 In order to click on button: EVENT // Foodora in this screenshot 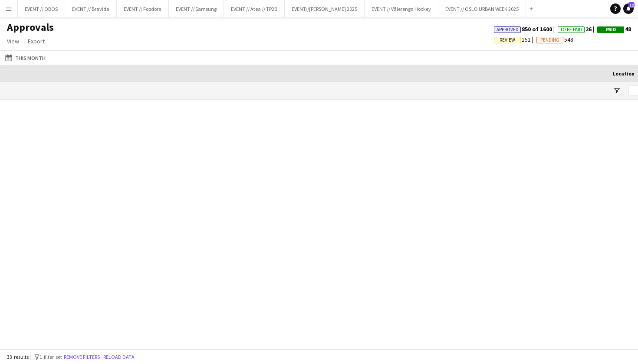, I will do `click(143, 9)`.